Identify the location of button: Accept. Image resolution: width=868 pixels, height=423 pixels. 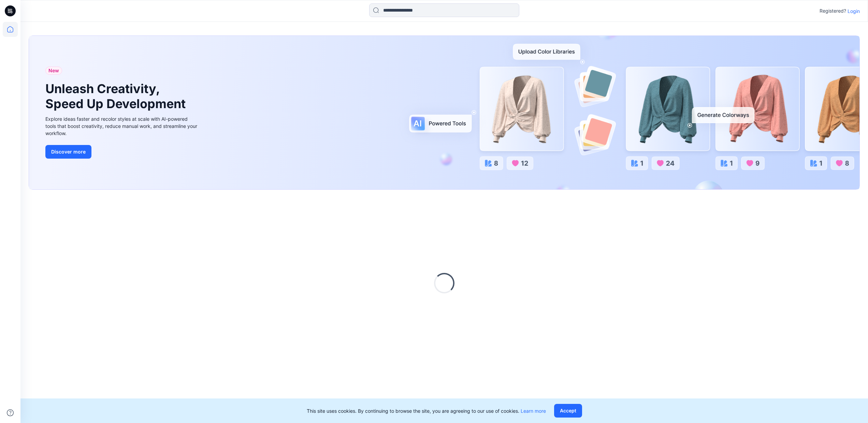
(568, 411).